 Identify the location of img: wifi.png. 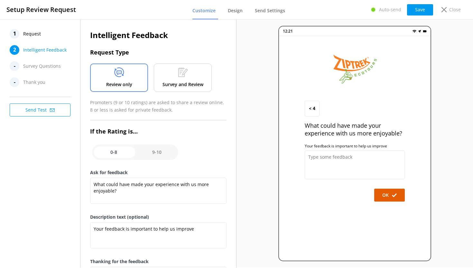
(415, 31).